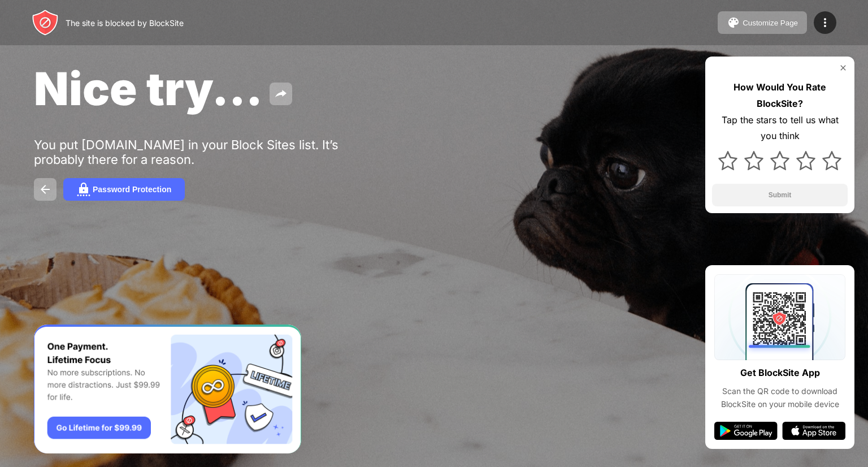  I want to click on img: menu-icon.svg, so click(825, 23).